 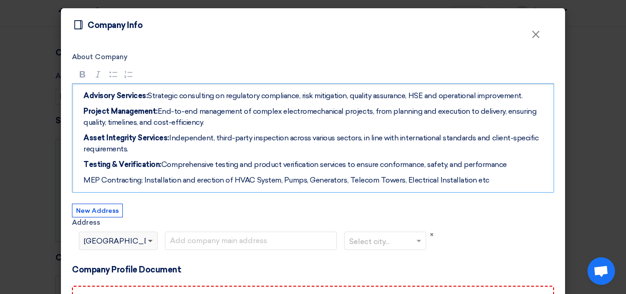 I want to click on font: Company Info, so click(x=115, y=25).